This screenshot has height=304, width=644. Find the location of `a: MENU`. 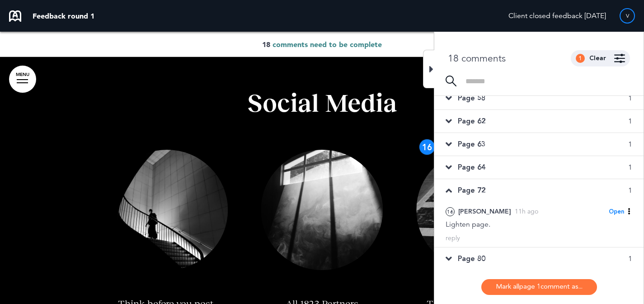

a: MENU is located at coordinates (23, 79).